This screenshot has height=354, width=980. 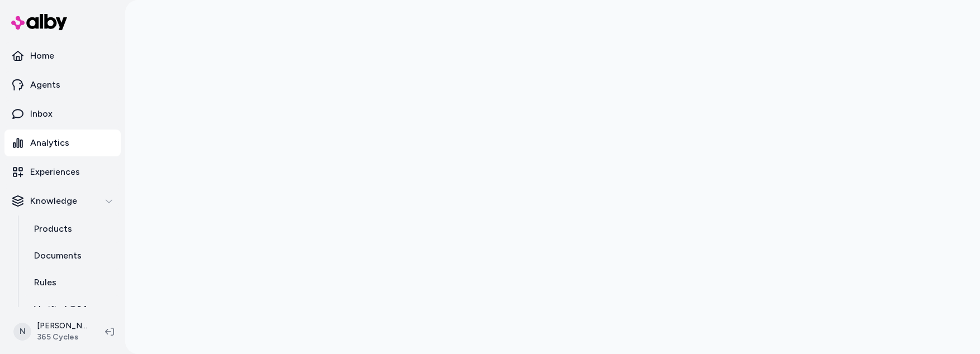 I want to click on a: Analytics, so click(x=62, y=143).